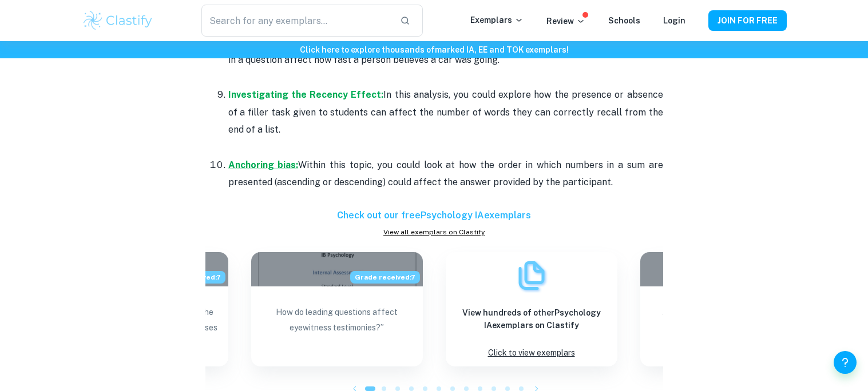 This screenshot has height=391, width=868. Describe the element at coordinates (337, 330) in the screenshot. I see `p: How do leading questions affect eyewitness testimonies?”` at that location.